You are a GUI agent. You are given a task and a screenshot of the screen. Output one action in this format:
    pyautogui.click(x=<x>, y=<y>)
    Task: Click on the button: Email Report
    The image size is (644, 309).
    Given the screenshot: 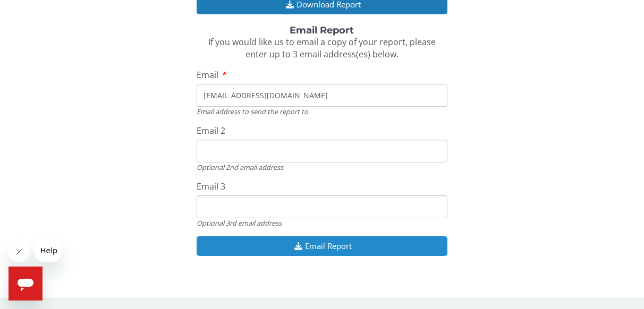 What is the action you would take?
    pyautogui.click(x=322, y=246)
    